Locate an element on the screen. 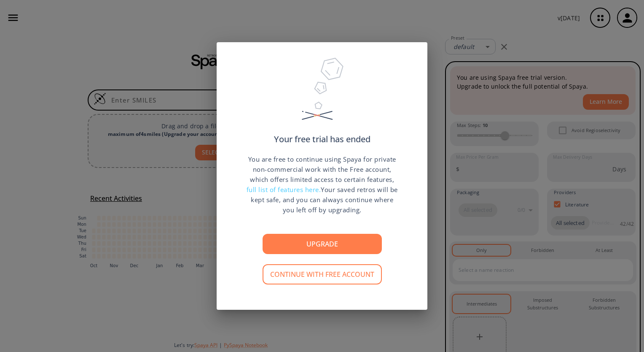 This screenshot has height=352, width=644. span: full list of features here. is located at coordinates (283, 189).